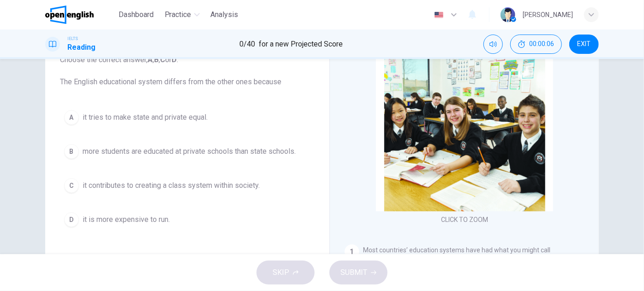 The image size is (644, 291). Describe the element at coordinates (71, 151) in the screenshot. I see `div: B` at that location.